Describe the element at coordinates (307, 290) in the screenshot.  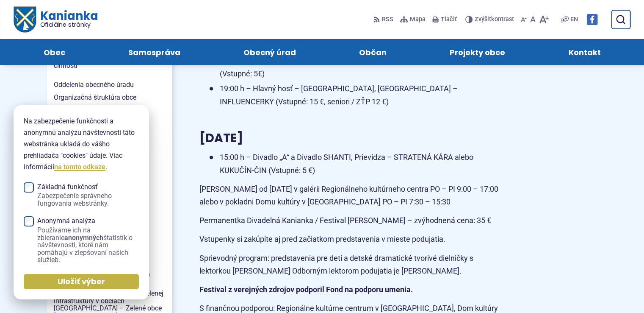
I see `strong: Festival z verejných zdrojov podporil Fond na podporu umenia.` at that location.